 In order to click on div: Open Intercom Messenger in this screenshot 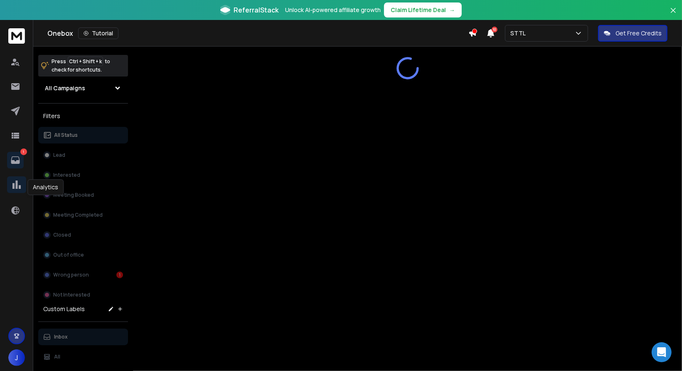, I will do `click(662, 352)`.